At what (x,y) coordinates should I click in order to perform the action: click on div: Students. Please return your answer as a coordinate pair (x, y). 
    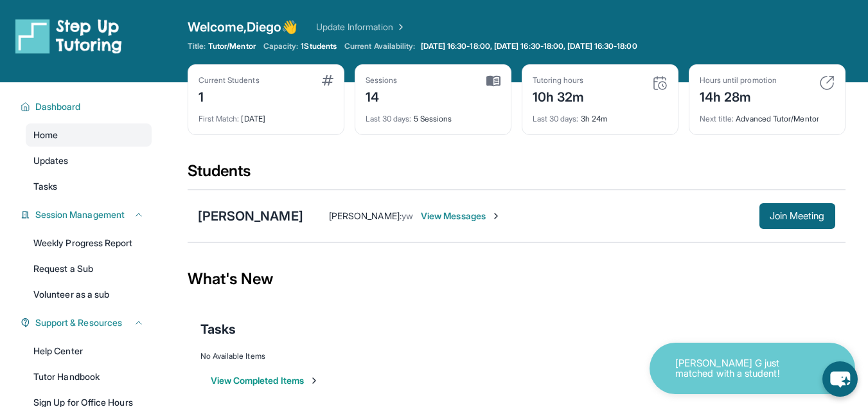
    Looking at the image, I should click on (516, 175).